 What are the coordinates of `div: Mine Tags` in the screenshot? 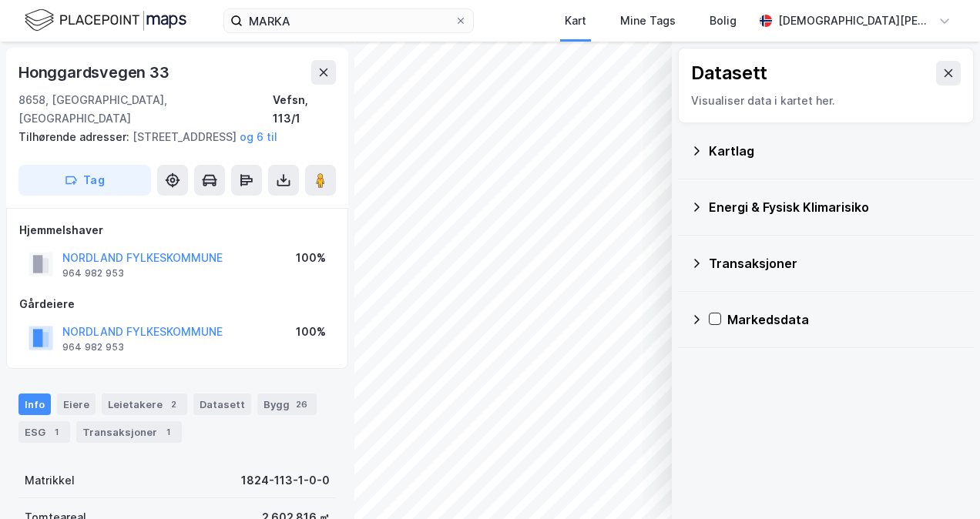 It's located at (648, 21).